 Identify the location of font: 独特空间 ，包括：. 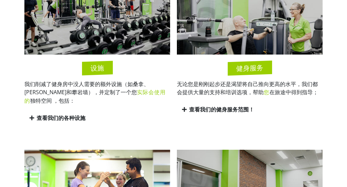
(53, 101).